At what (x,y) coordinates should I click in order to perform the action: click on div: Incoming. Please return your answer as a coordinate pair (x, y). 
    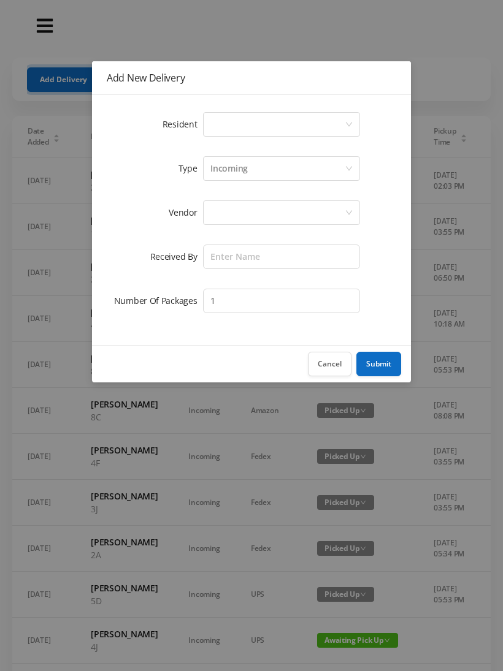
    Looking at the image, I should click on (229, 169).